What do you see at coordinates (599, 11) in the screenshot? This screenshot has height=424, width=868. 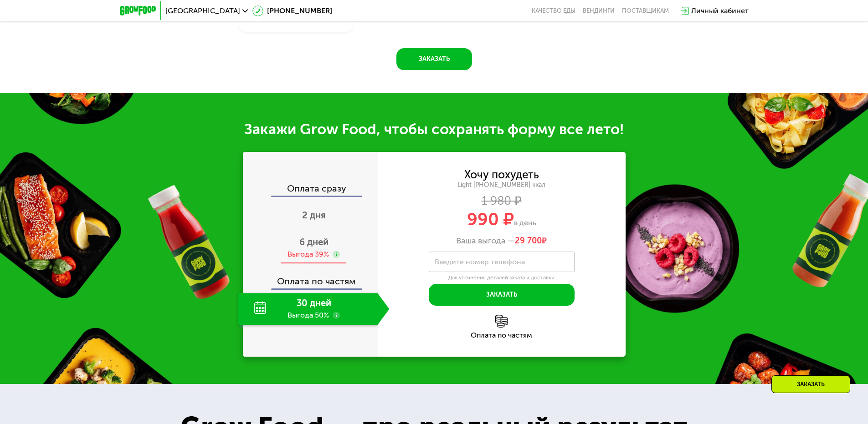 I see `a: Вендинги` at bounding box center [599, 11].